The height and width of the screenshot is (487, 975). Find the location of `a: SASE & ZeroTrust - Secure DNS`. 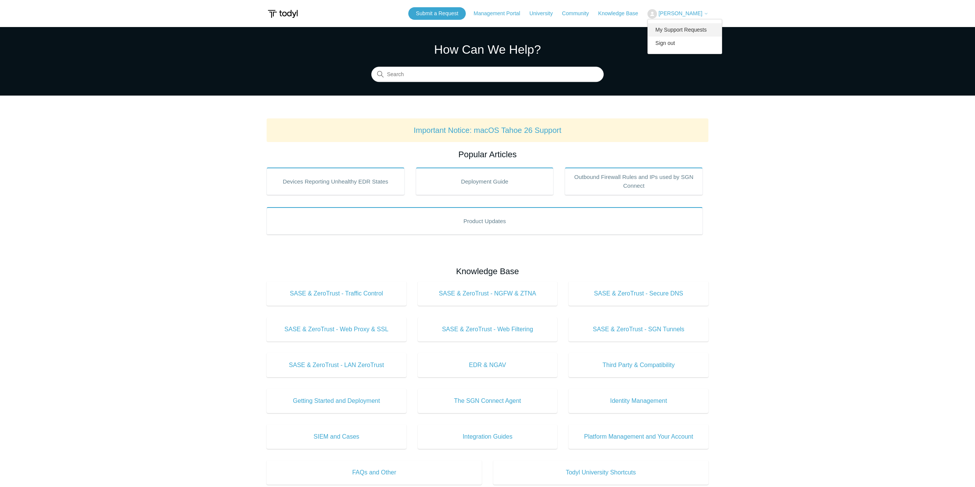

a: SASE & ZeroTrust - Secure DNS is located at coordinates (638, 294).